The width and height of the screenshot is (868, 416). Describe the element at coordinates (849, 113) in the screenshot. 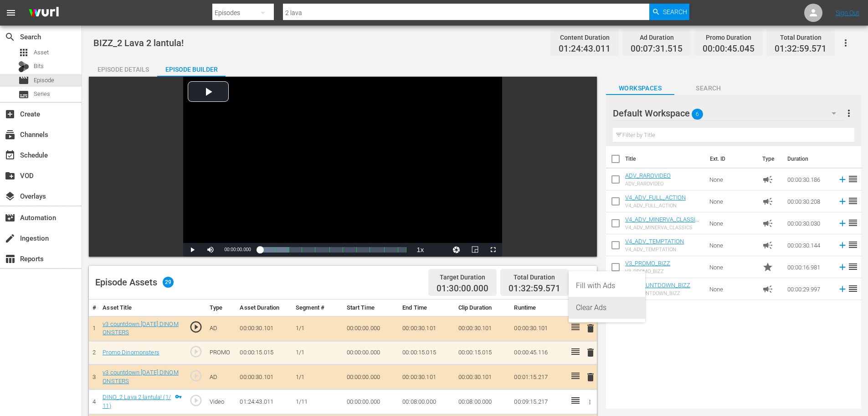

I see `button: more_vert` at that location.